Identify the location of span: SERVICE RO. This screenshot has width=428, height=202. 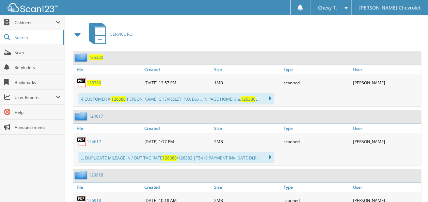
(121, 34).